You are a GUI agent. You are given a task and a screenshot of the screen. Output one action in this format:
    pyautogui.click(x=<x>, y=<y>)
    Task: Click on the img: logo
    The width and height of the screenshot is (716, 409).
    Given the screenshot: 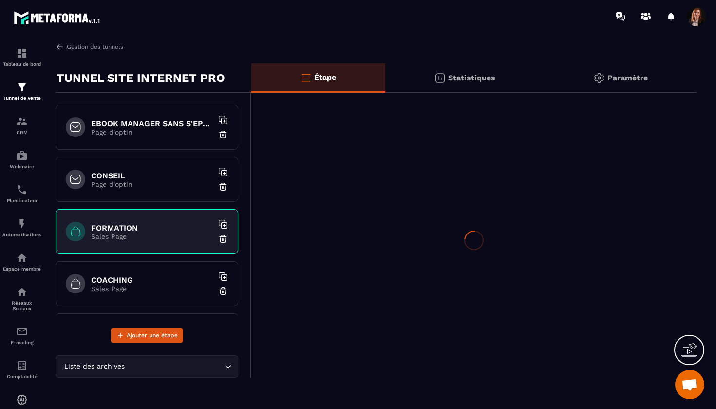 What is the action you would take?
    pyautogui.click(x=57, y=18)
    